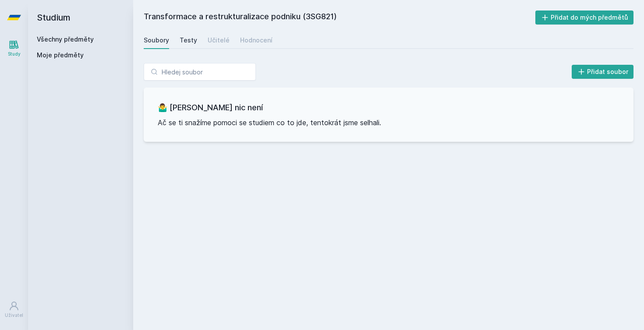 The width and height of the screenshot is (644, 330). What do you see at coordinates (218, 40) in the screenshot?
I see `div: Učitelé` at bounding box center [218, 40].